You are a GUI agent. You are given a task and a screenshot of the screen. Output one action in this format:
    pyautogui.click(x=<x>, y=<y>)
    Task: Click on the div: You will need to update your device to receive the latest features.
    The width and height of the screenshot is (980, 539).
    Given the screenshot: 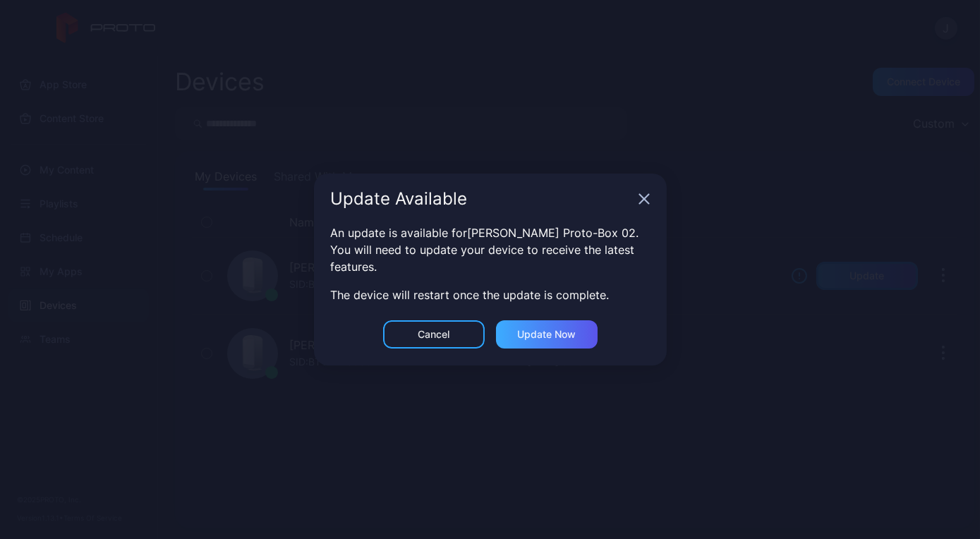 What is the action you would take?
    pyautogui.click(x=490, y=259)
    